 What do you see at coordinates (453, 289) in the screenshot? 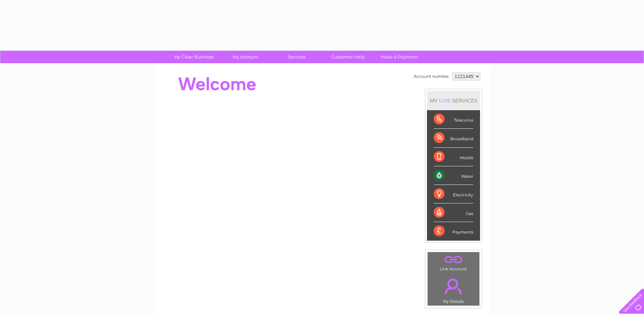
I see `td: My Details` at bounding box center [453, 289].